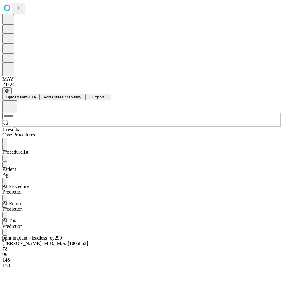  I want to click on span: 148, so click(6, 260).